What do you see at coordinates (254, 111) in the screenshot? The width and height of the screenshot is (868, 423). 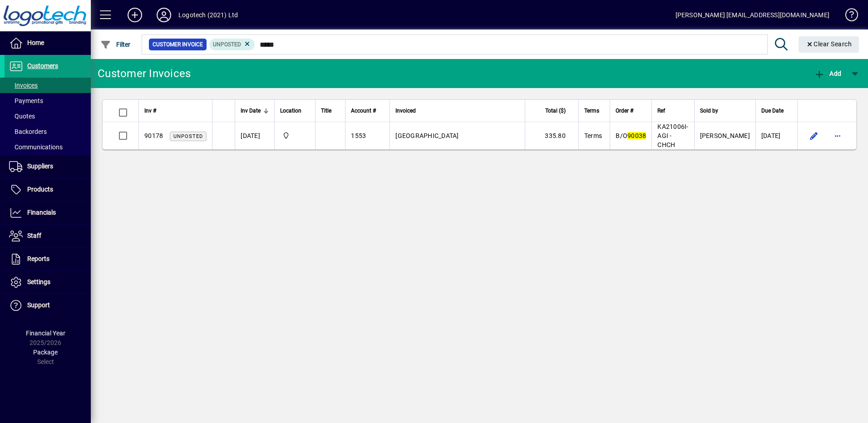 I see `div: Inv Date` at bounding box center [254, 111].